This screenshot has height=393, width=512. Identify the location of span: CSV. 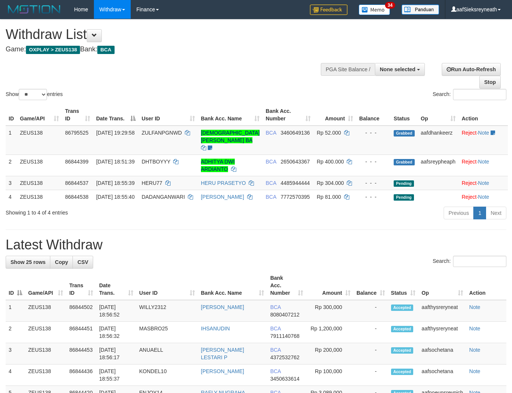
(83, 262).